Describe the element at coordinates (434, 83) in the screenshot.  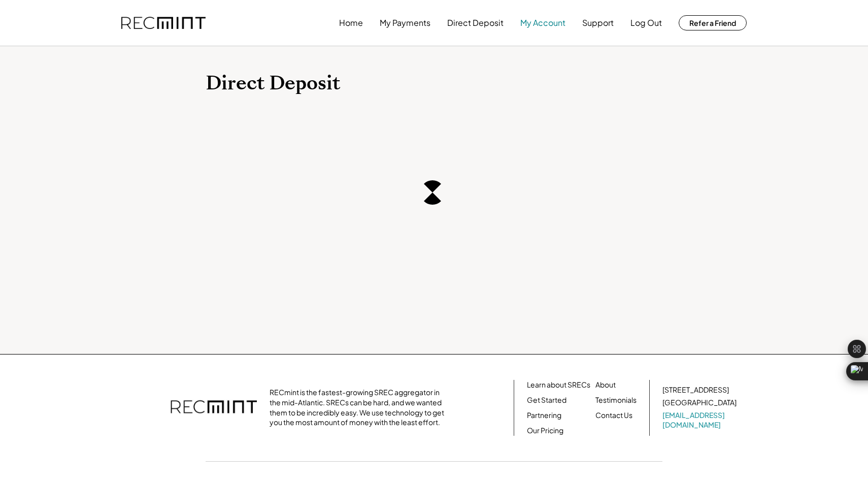
I see `h1: Direct Deposit` at that location.